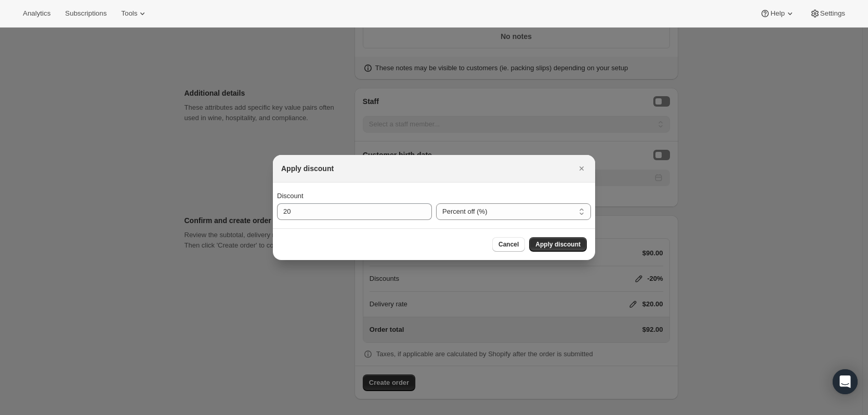 This screenshot has width=868, height=415. What do you see at coordinates (777, 14) in the screenshot?
I see `span: Help` at bounding box center [777, 14].